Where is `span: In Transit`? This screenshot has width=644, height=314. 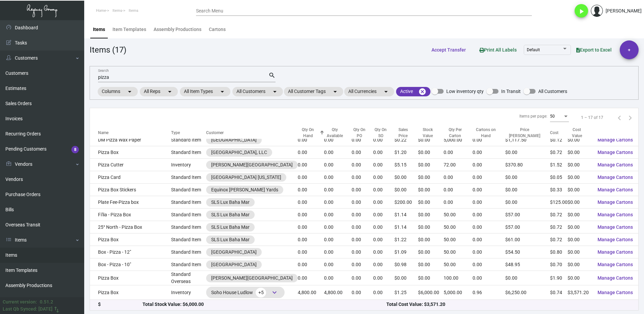
span: In Transit is located at coordinates (511, 91).